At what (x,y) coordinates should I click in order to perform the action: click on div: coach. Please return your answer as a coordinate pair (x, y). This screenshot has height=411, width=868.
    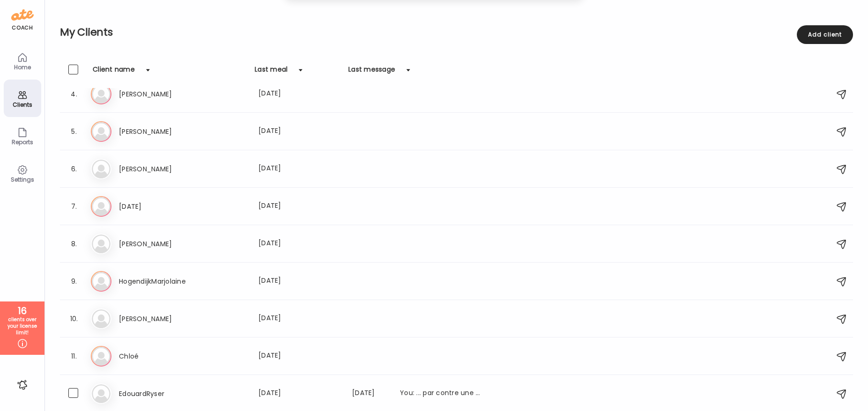
    Looking at the image, I should click on (22, 27).